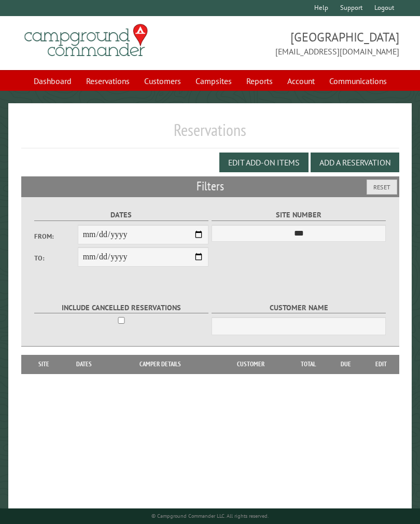 Image resolution: width=420 pixels, height=524 pixels. I want to click on button: Add a Reservation, so click(354, 162).